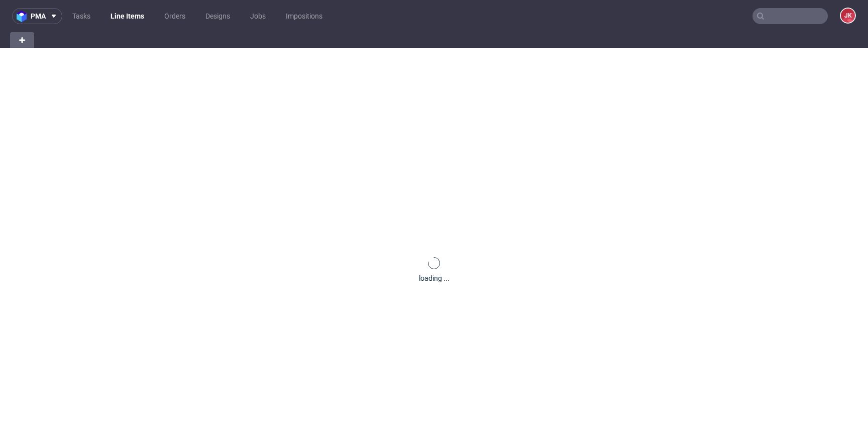 This screenshot has width=868, height=444. What do you see at coordinates (38, 16) in the screenshot?
I see `span: pma` at bounding box center [38, 16].